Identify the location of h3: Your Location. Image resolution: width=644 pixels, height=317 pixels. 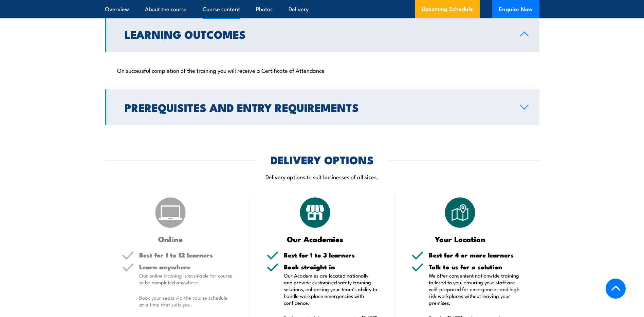
(460, 239).